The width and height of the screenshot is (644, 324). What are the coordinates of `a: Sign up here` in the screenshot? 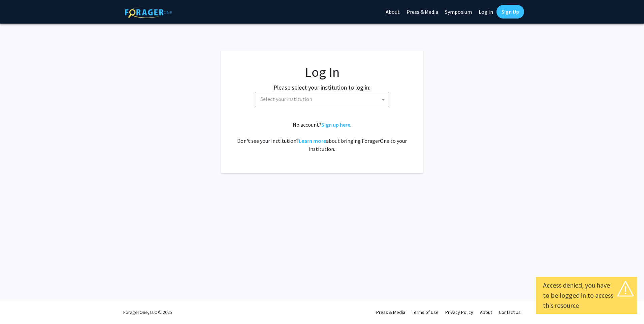 It's located at (336, 125).